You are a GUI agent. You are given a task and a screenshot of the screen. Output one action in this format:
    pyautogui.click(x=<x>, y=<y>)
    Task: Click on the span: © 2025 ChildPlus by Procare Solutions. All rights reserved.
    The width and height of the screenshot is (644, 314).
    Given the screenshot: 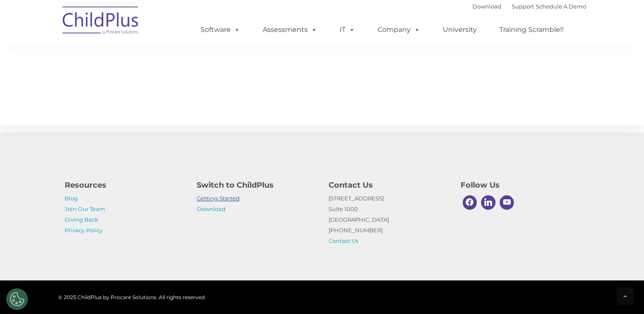 What is the action you would take?
    pyautogui.click(x=132, y=297)
    